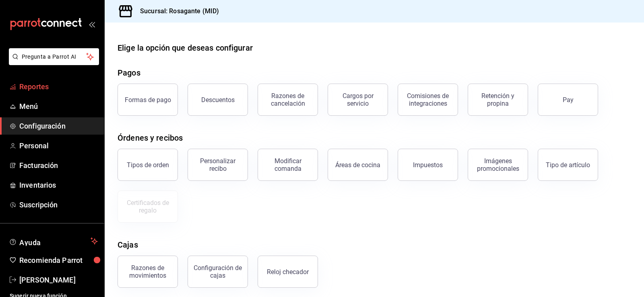  What do you see at coordinates (288, 272) in the screenshot?
I see `div: Reloj checador` at bounding box center [288, 272].